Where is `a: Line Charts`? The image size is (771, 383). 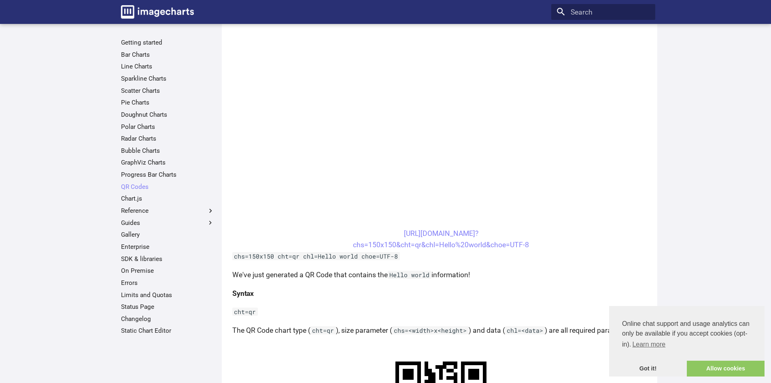
a: Line Charts is located at coordinates (168, 66).